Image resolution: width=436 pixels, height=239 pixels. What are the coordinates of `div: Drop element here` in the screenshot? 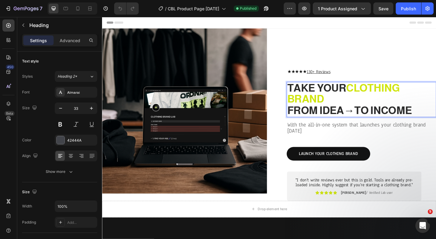 It's located at (185, 209).